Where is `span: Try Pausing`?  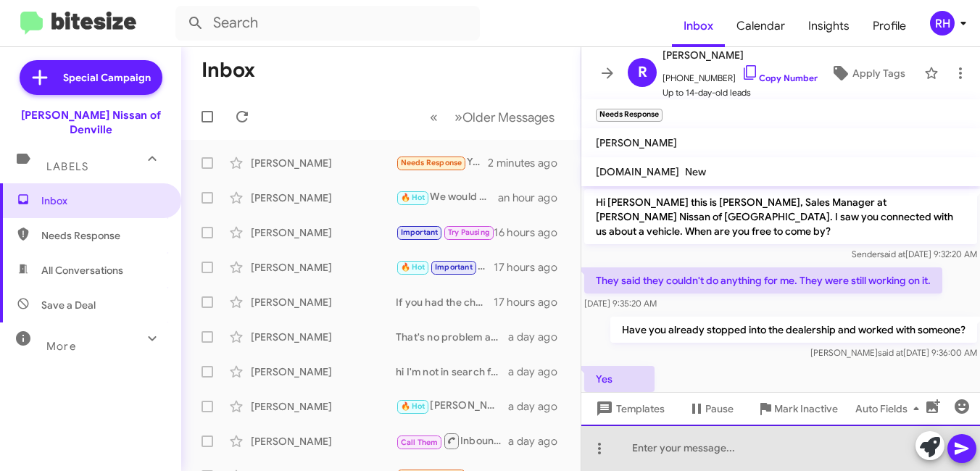 span: Try Pausing is located at coordinates (469, 232).